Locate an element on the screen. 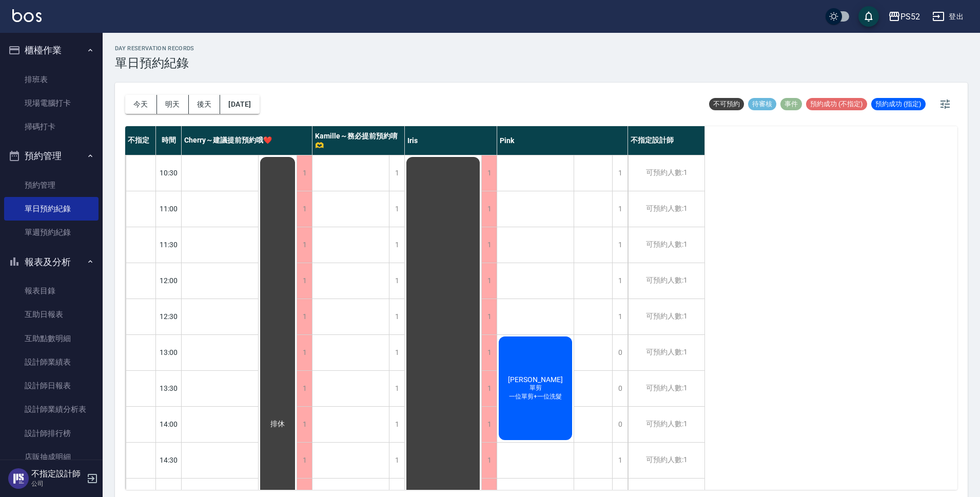  a: 互助點數明細 is located at coordinates (51, 339).